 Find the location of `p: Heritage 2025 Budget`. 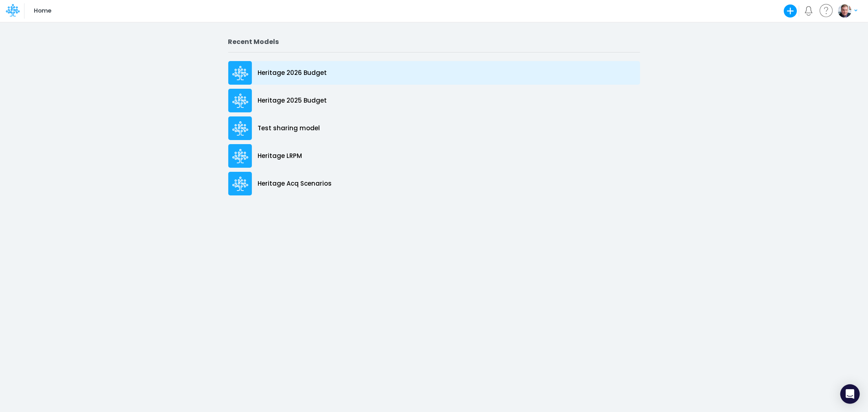

p: Heritage 2025 Budget is located at coordinates (293, 101).